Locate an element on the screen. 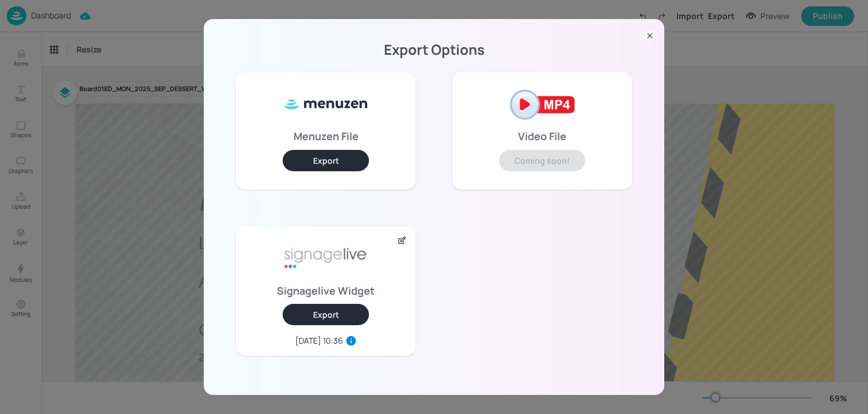  svg: Last export widget in this device is located at coordinates (351, 340).